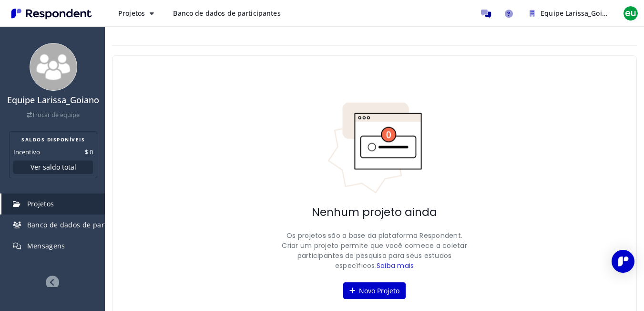  What do you see at coordinates (55, 115) in the screenshot?
I see `font: Trocar de equipe` at bounding box center [55, 115].